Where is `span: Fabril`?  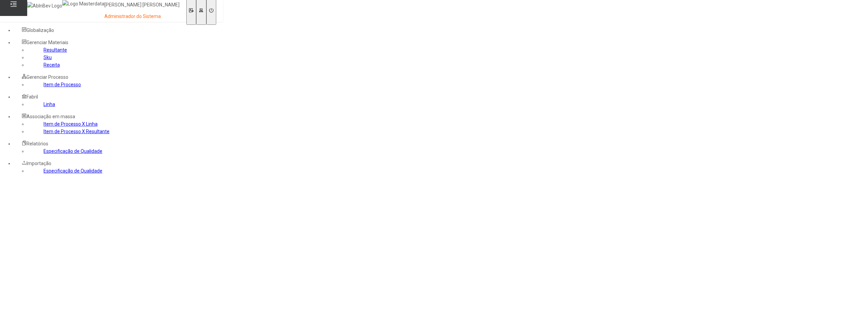 span: Fabril is located at coordinates (32, 97).